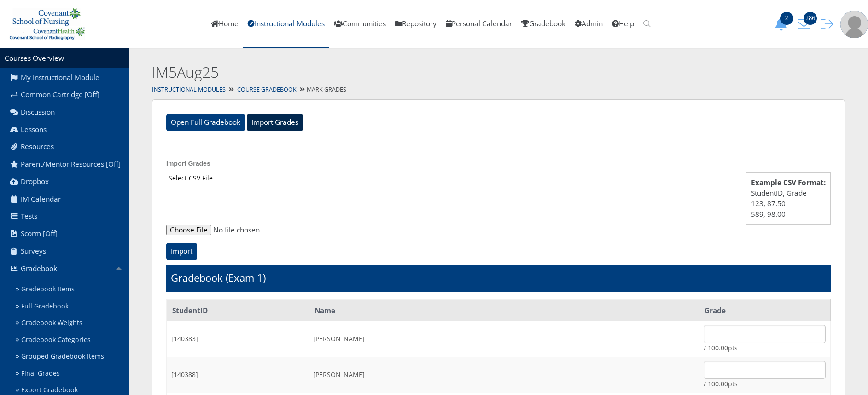 The width and height of the screenshot is (868, 395). Describe the element at coordinates (70, 340) in the screenshot. I see `a: Gradebook Categories` at that location.